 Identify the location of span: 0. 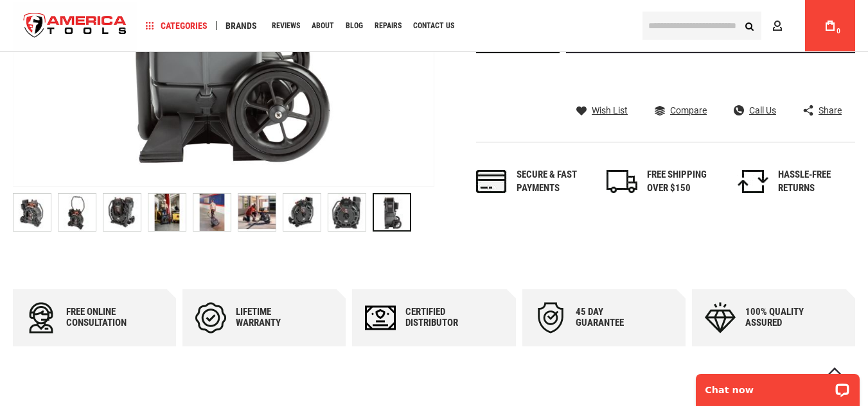
(838, 31).